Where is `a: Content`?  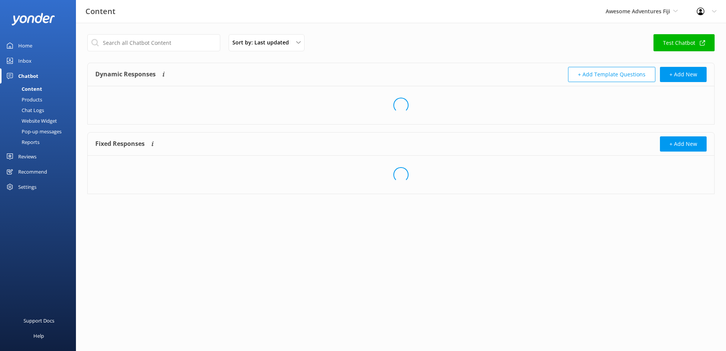
a: Content is located at coordinates (40, 89).